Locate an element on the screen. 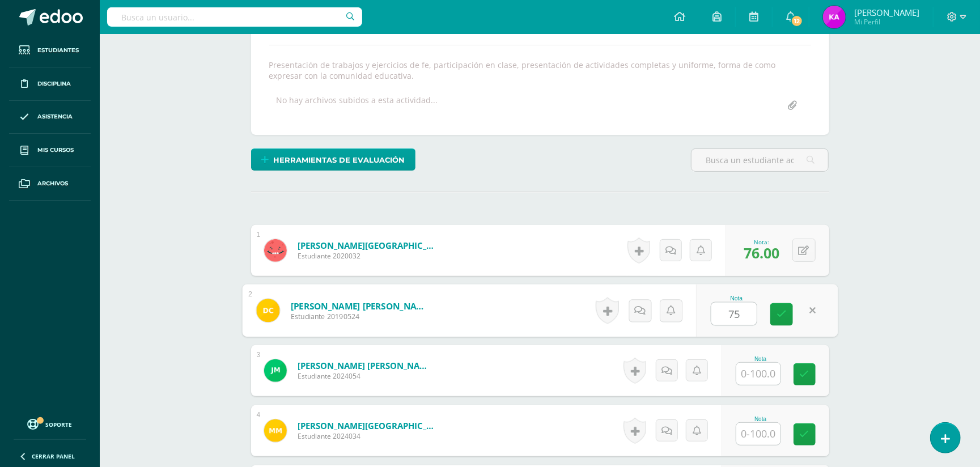  img: ee9905f3ddea80430bd35db111ce2314.png is located at coordinates (834, 17).